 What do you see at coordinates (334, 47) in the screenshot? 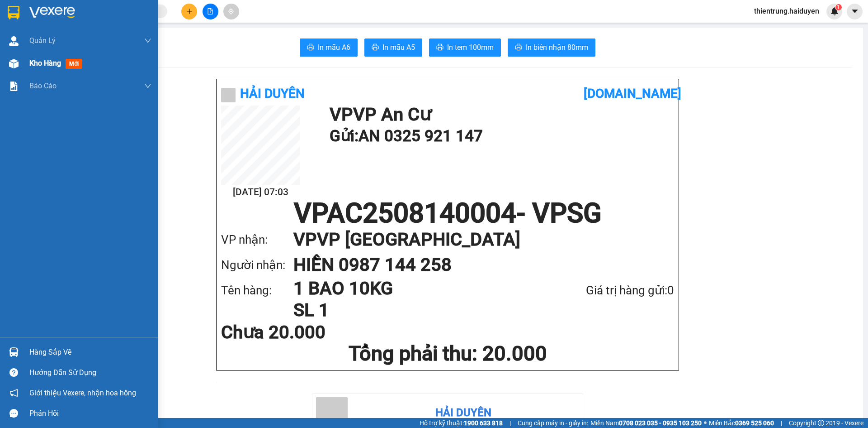
I see `span: In mẫu A6` at bounding box center [334, 47].